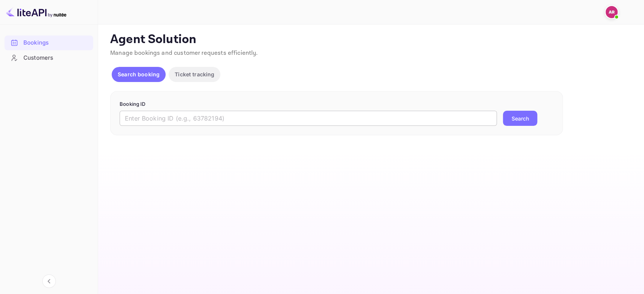  Describe the element at coordinates (309, 118) in the screenshot. I see `input: Enter Booking ID (e.g., 63782194)` at that location.